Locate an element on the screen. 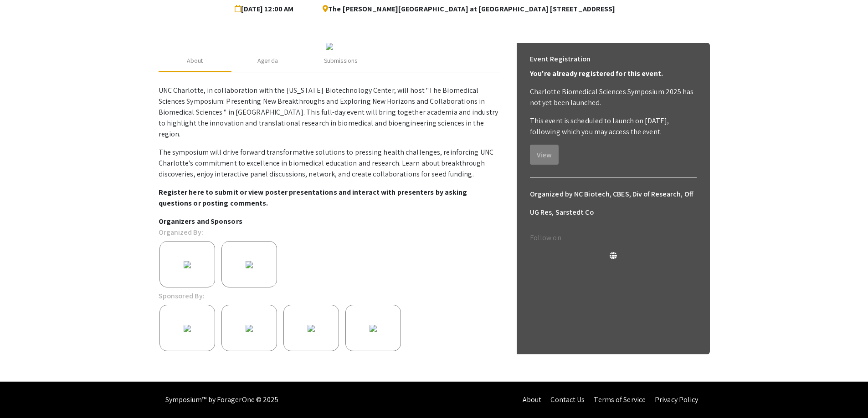 Image resolution: width=868 pixels, height=418 pixels. a: About is located at coordinates (532, 399).